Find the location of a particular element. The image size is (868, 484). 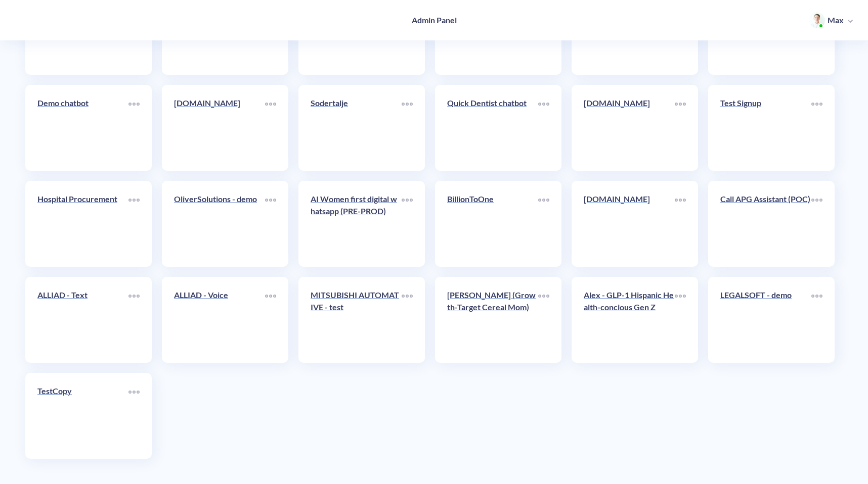

a: ALLIAD - Voice is located at coordinates (219, 320).